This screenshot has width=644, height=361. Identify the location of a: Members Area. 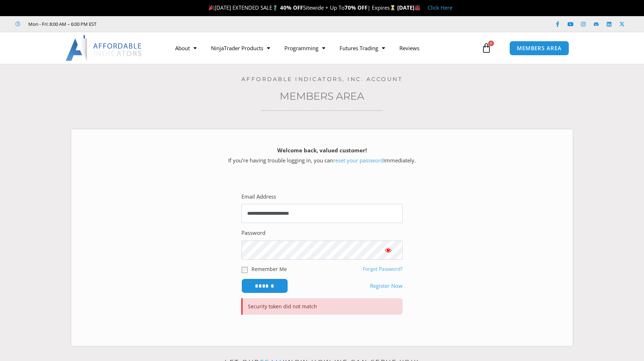
(322, 96).